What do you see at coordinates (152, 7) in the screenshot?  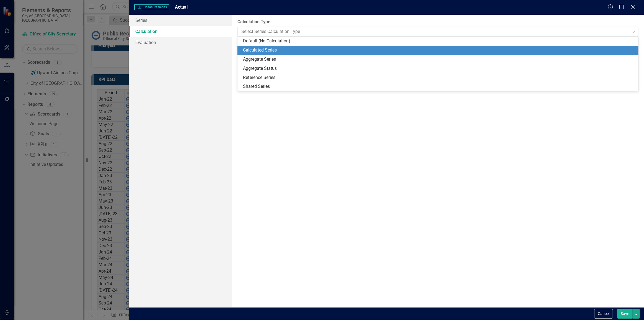 I see `span: Measure Series` at bounding box center [152, 7].